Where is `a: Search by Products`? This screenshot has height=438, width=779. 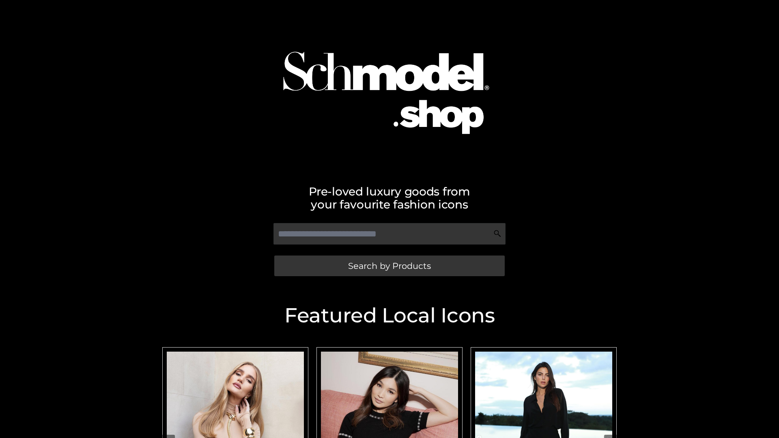 a: Search by Products is located at coordinates (389, 266).